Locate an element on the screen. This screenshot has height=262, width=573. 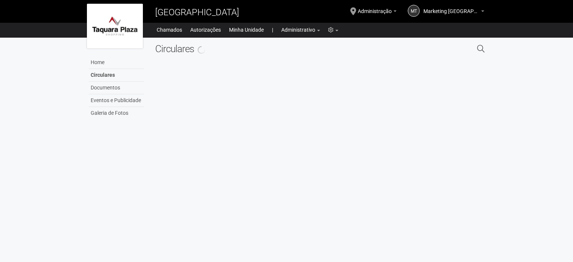
a: Home is located at coordinates (116, 63).